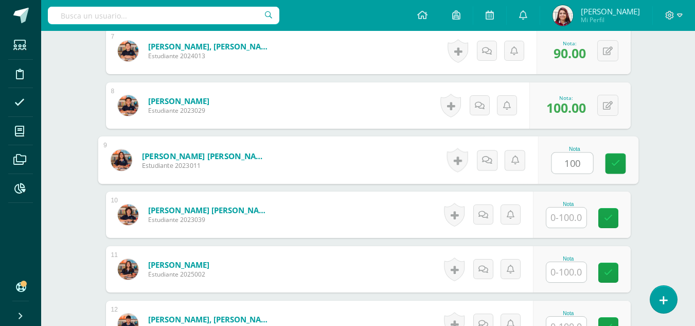 This screenshot has width=695, height=326. What do you see at coordinates (128, 269) in the screenshot?
I see `img: f5c04c1f791a98eaa22ba2c1e61956ed.png` at bounding box center [128, 269].